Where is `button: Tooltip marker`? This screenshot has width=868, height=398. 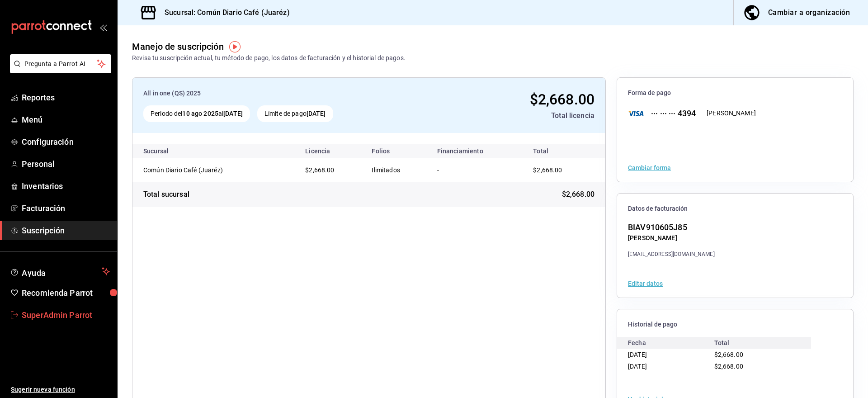
button: Tooltip marker is located at coordinates (235, 47).